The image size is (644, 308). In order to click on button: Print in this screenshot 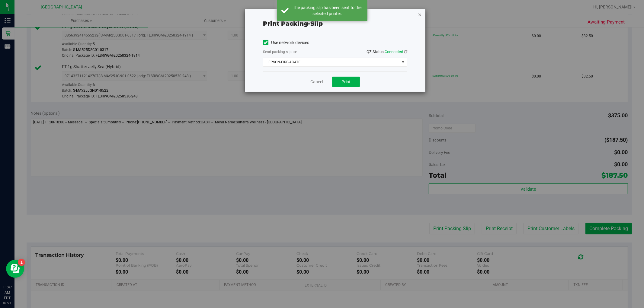, I will do `click(346, 82)`.